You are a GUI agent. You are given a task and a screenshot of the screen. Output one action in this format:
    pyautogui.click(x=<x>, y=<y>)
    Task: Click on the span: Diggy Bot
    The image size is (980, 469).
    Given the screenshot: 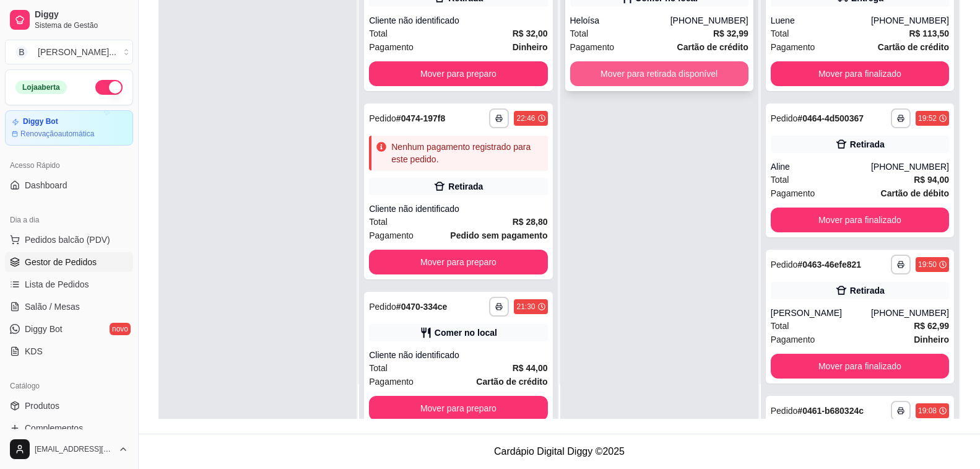 What is the action you would take?
    pyautogui.click(x=43, y=329)
    